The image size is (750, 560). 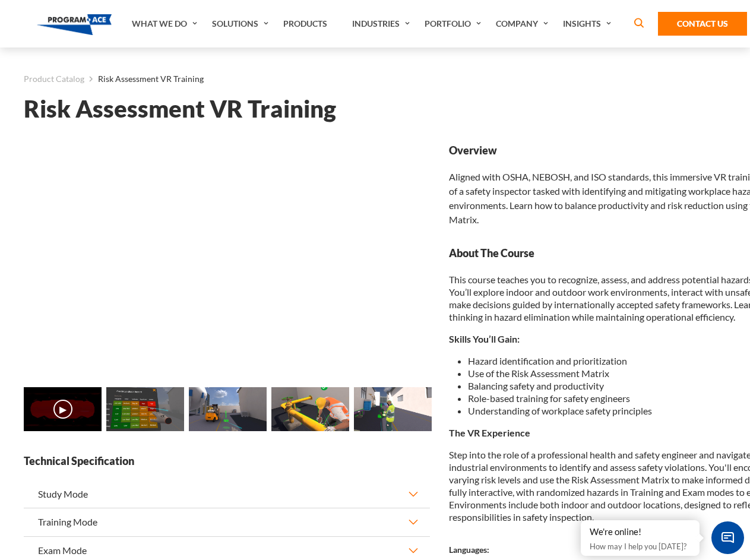 What do you see at coordinates (728, 537) in the screenshot?
I see `div: Chat Widget` at bounding box center [728, 537].